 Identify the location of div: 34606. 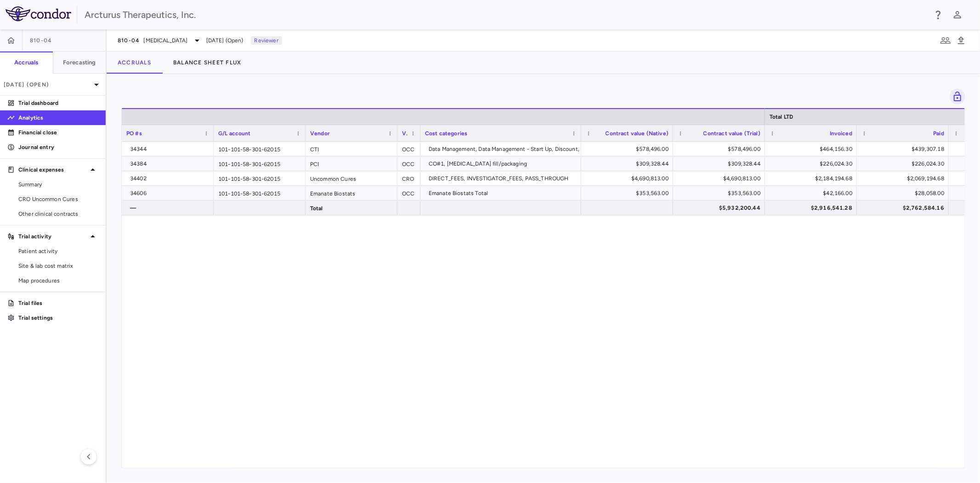
(170, 193).